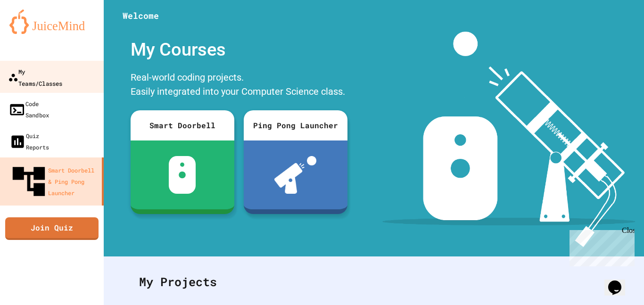 This screenshot has width=644, height=305. What do you see at coordinates (374, 282) in the screenshot?
I see `div: My Projects` at bounding box center [374, 282].